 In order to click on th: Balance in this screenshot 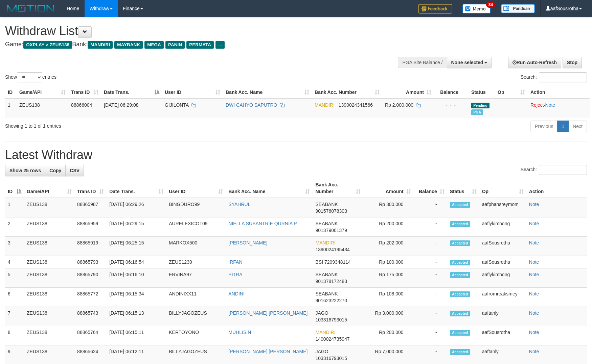, I will do `click(451, 92)`.